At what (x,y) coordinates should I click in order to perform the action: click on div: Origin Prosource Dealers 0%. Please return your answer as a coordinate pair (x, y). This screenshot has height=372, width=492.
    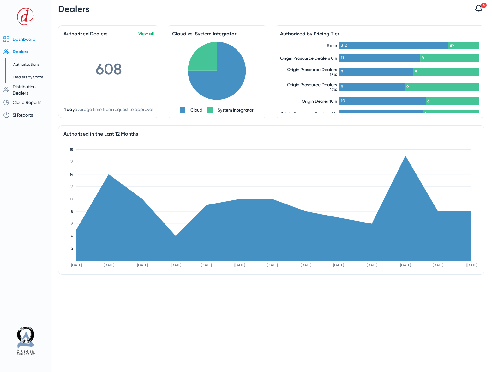
    Looking at the image, I should click on (309, 58).